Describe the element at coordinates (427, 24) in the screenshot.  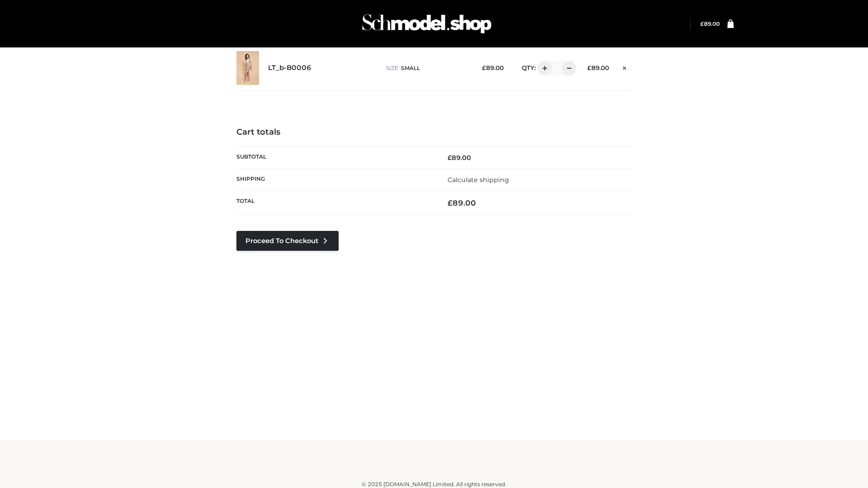
I see `a: Schmodel Admin 964` at that location.